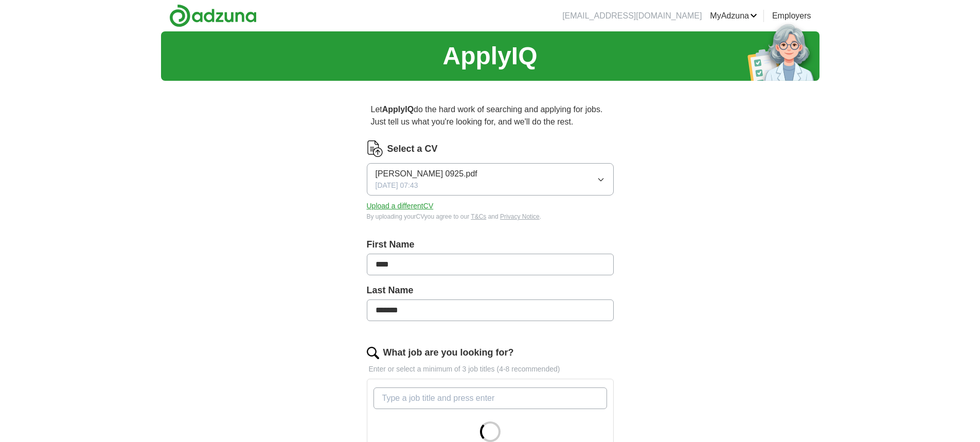  Describe the element at coordinates (490, 245) in the screenshot. I see `label: First Name` at that location.